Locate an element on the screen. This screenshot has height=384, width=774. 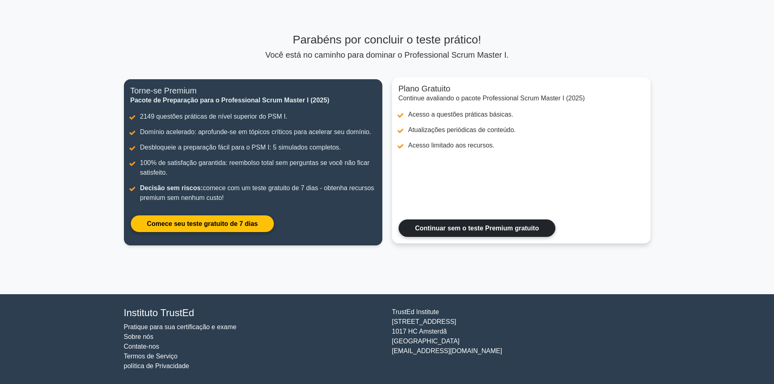
a: Termos de Serviço is located at coordinates (151, 356).